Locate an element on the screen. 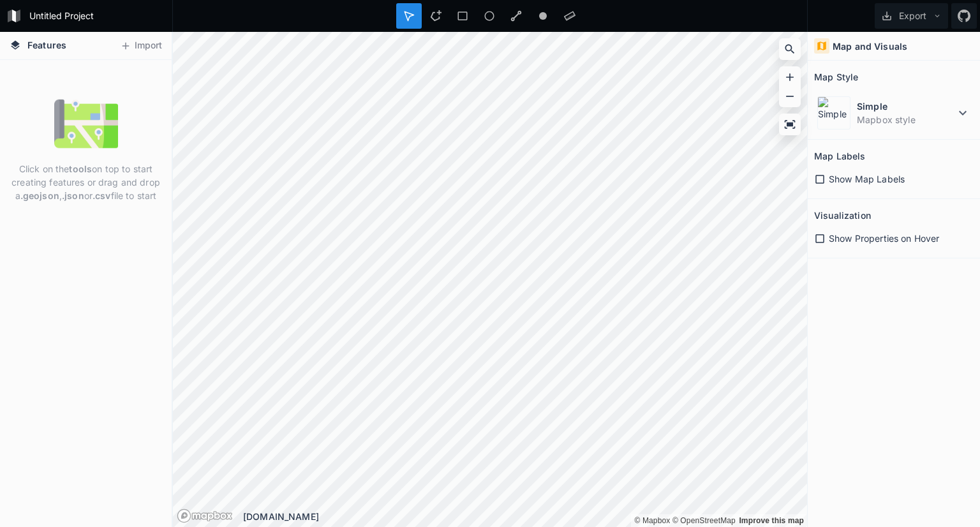 The height and width of the screenshot is (527, 980). h2: Map Style is located at coordinates (836, 76).